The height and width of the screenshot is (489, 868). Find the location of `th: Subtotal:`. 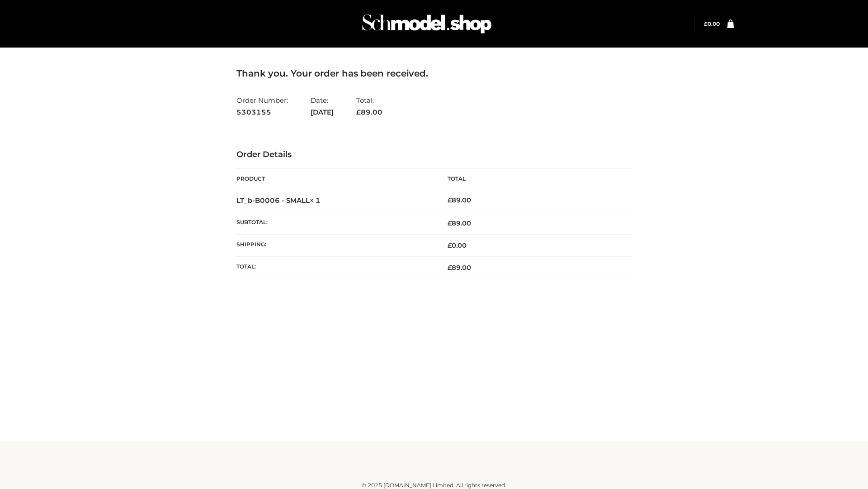

th: Subtotal: is located at coordinates (335, 223).